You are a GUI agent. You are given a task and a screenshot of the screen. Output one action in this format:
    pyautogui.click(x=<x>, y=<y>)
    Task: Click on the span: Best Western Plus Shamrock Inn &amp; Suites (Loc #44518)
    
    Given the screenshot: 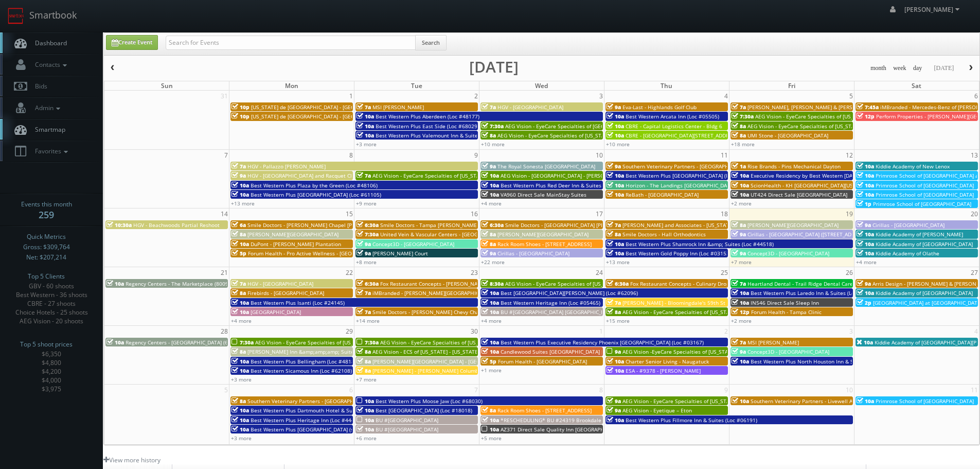 What is the action you would take?
    pyautogui.click(x=700, y=244)
    